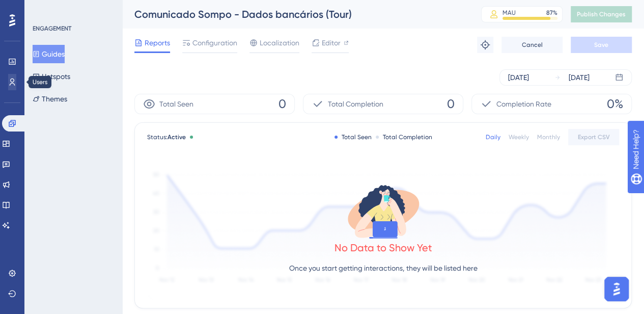 The width and height of the screenshot is (644, 314). Describe the element at coordinates (52, 77) in the screenshot. I see `button: Hotspots` at that location.